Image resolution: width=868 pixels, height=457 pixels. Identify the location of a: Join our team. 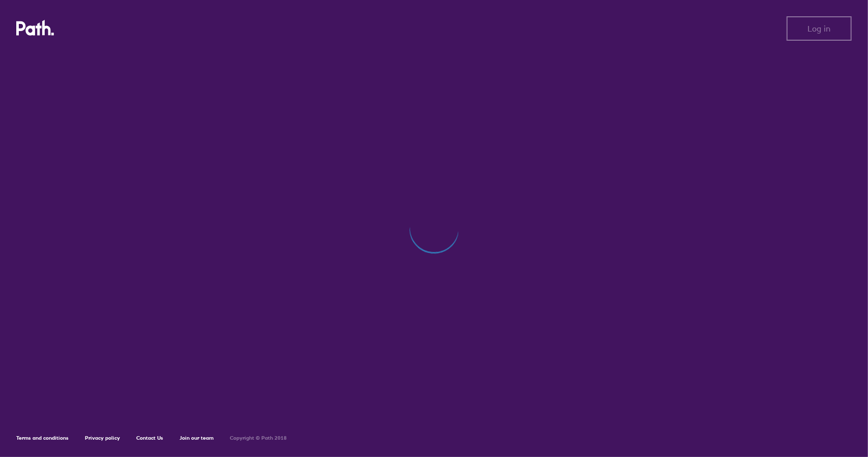
(196, 438).